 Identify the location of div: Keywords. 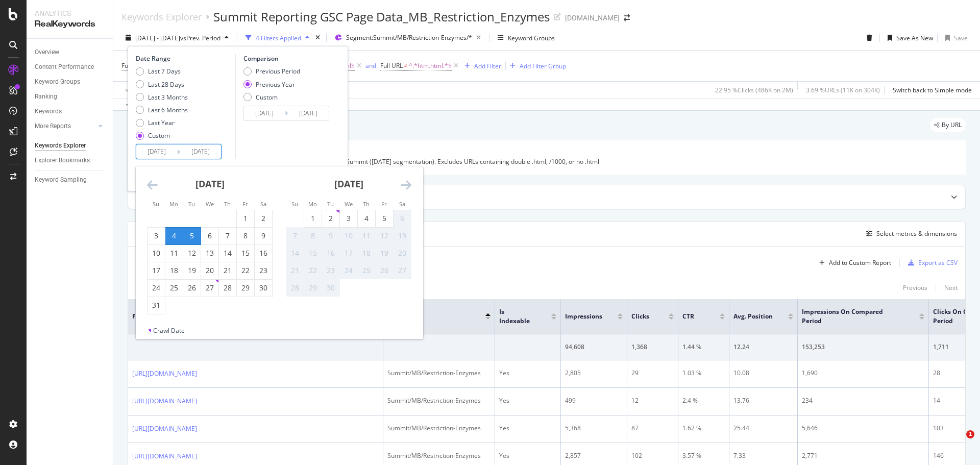
(48, 111).